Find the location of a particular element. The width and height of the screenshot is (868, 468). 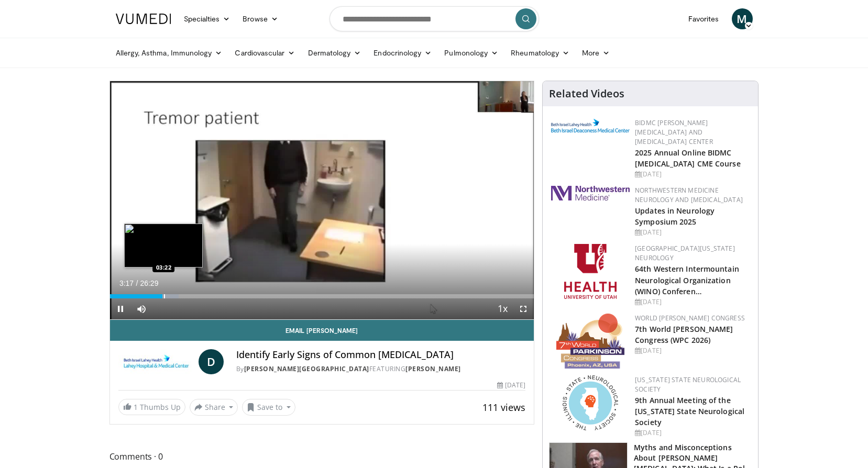

button: Fullscreen is located at coordinates (523, 308).